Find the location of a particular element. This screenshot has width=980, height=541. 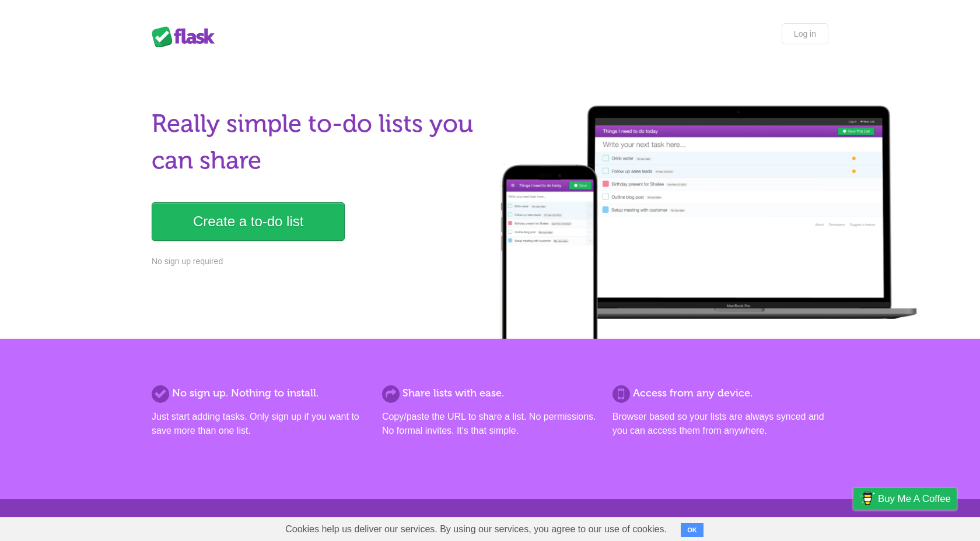

a: Create a to-do list is located at coordinates (248, 222).